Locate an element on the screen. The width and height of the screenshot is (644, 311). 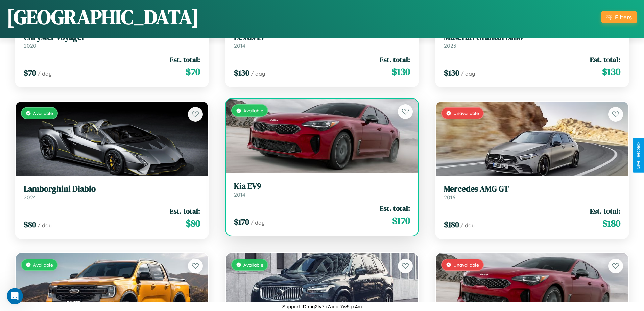
span: 2020 is located at coordinates (30, 46).